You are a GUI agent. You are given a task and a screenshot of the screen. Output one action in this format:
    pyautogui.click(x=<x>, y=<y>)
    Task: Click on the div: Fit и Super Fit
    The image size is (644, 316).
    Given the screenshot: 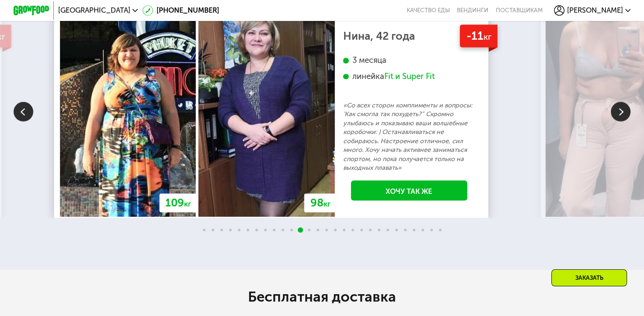 What is the action you would take?
    pyautogui.click(x=409, y=77)
    